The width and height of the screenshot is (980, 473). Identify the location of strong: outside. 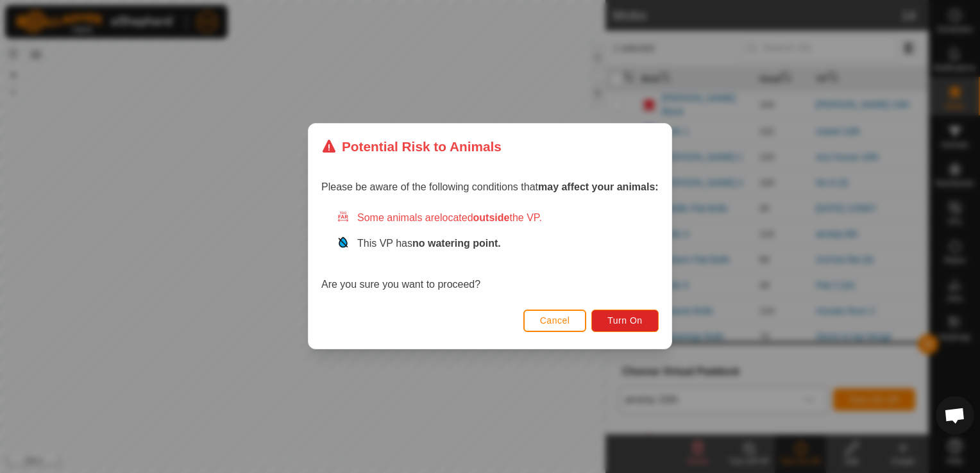
(491, 218).